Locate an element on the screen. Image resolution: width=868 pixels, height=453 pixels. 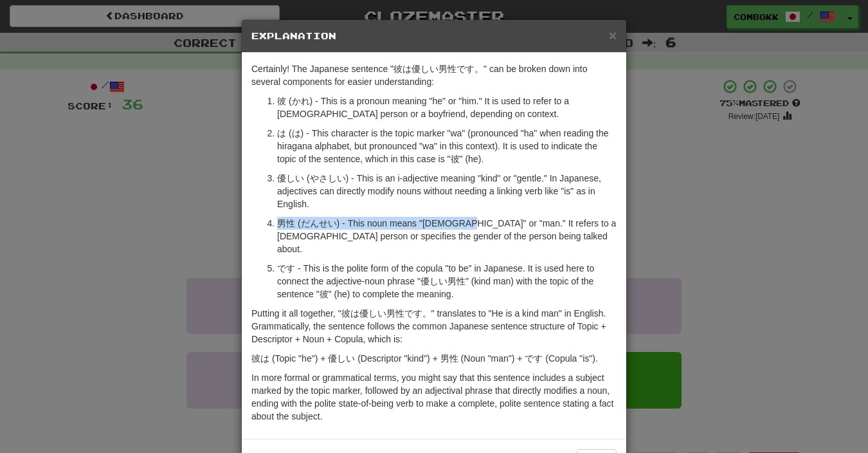
p: は (は) - This character is the topic marker "wa" (pronounced "ha" when reading the hiragana alphab... is located at coordinates (447, 146).